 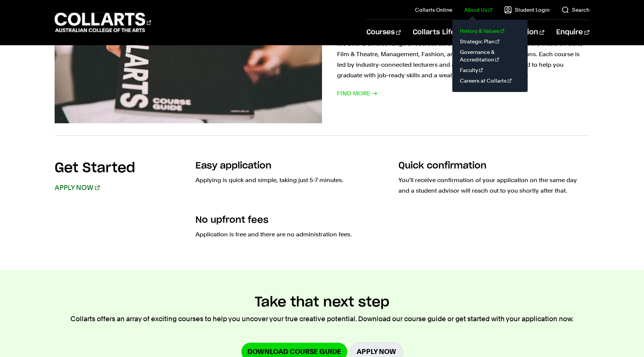 I want to click on a: About Us, so click(x=478, y=10).